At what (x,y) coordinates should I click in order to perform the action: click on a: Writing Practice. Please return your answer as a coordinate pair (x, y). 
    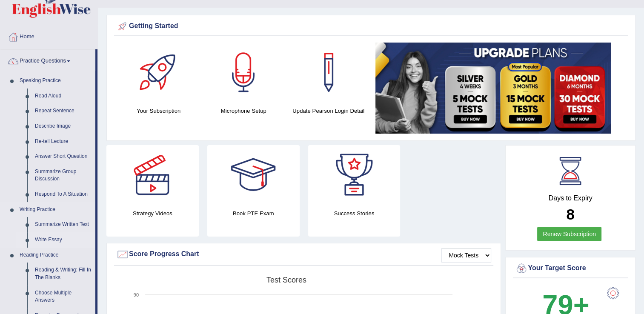
    Looking at the image, I should click on (56, 210).